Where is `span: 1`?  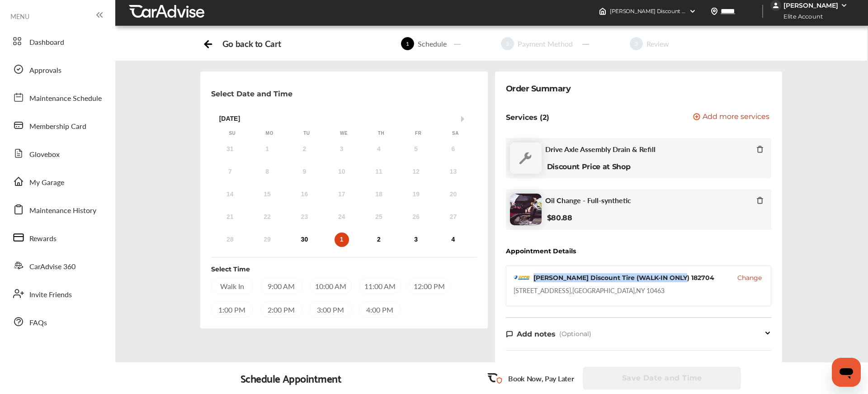 span: 1 is located at coordinates (407, 44).